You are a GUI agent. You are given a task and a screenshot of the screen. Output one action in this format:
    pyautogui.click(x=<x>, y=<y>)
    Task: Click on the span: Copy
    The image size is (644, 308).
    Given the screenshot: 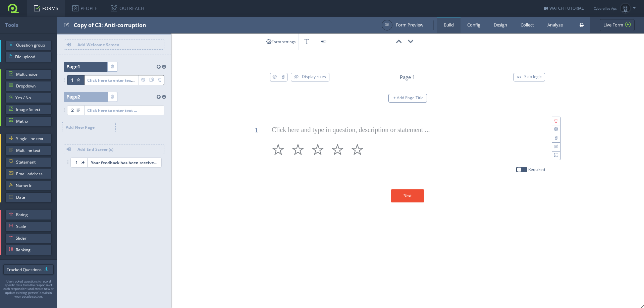 What is the action you would take?
    pyautogui.click(x=151, y=80)
    